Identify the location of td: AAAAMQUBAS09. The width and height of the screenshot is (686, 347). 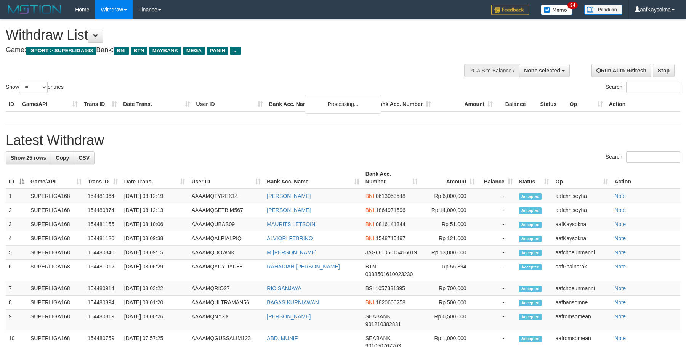
(226, 224).